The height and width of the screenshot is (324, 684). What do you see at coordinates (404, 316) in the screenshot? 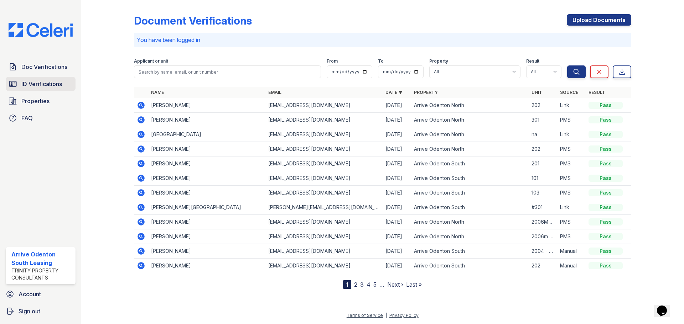
I see `a: Privacy Policy` at bounding box center [404, 316].